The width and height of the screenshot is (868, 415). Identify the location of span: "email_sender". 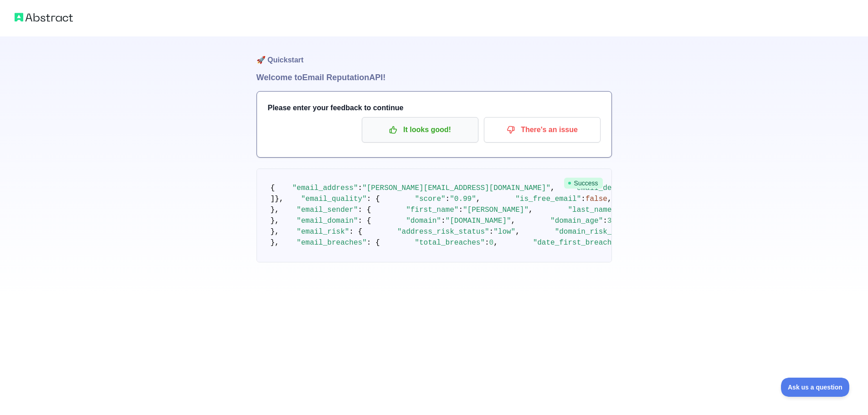
(327, 210).